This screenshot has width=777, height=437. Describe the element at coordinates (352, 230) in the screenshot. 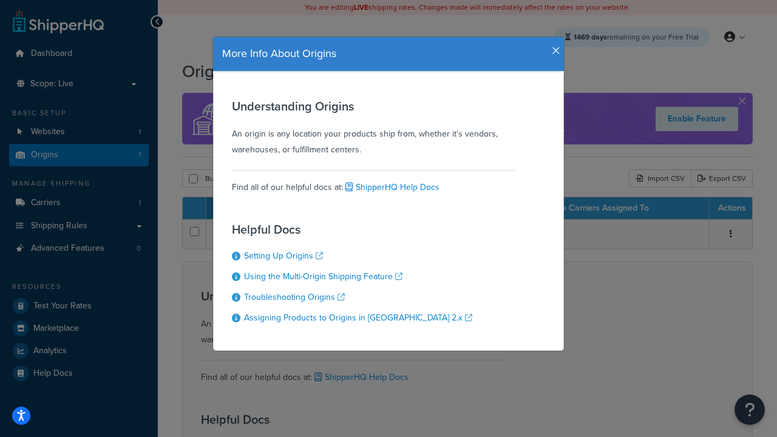

I see `h3: Helpful Docs` at that location.